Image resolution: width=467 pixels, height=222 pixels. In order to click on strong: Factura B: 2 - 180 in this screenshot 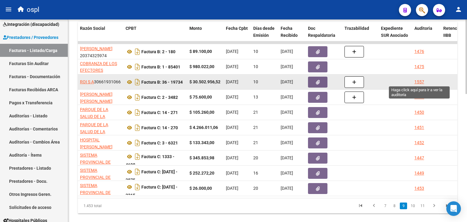, I will do `click(158, 52)`.